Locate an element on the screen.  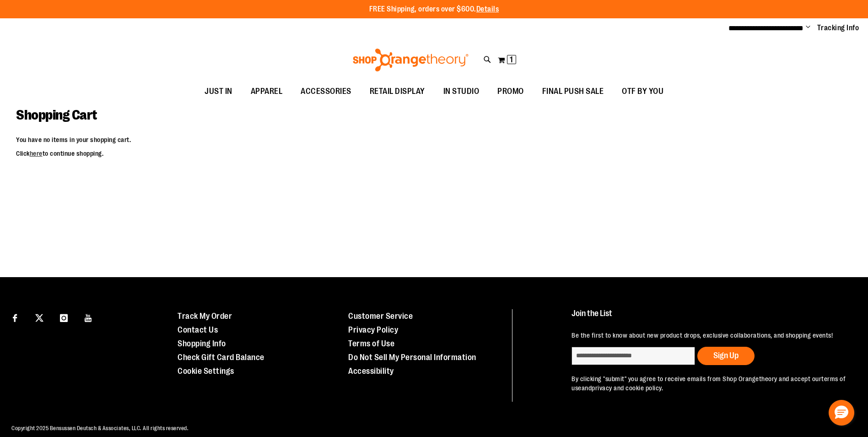
button: Account menu is located at coordinates (808, 28).